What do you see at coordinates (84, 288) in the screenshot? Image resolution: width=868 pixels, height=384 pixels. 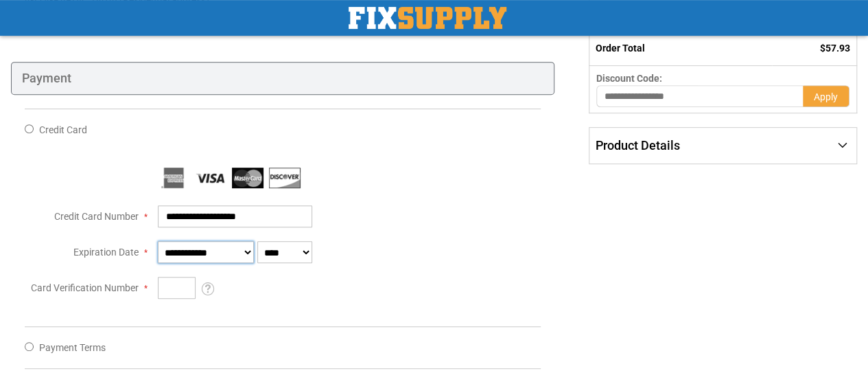 I see `span: Card Verification Number` at bounding box center [84, 288].